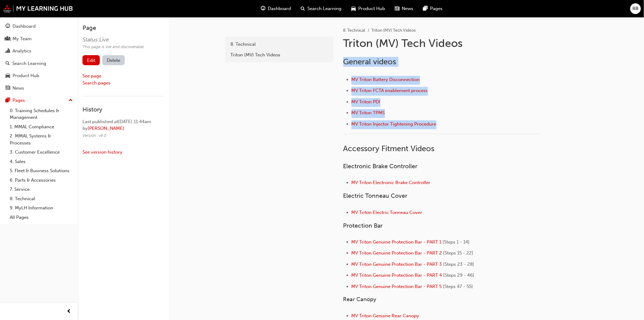  I want to click on a: News, so click(39, 88).